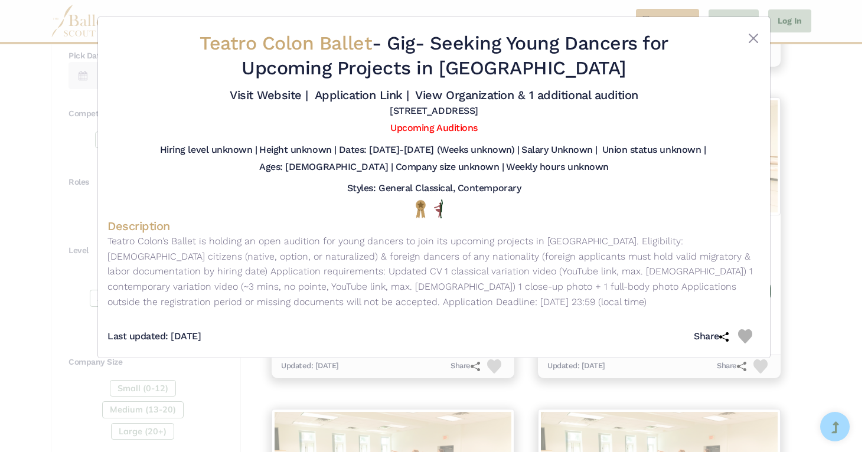  What do you see at coordinates (559, 150) in the screenshot?
I see `h5: Salary Unknown |` at bounding box center [559, 150].